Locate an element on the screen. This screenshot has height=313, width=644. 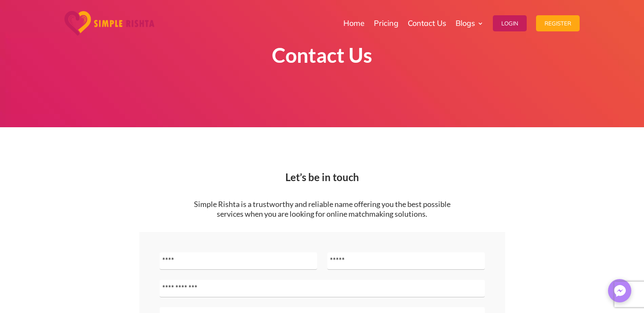
strong: Contact Us is located at coordinates (322, 55).